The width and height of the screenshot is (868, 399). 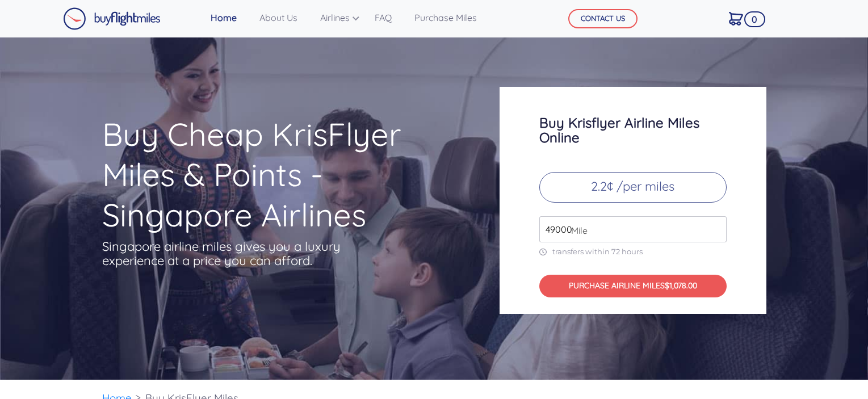 I want to click on a: Home, so click(x=224, y=18).